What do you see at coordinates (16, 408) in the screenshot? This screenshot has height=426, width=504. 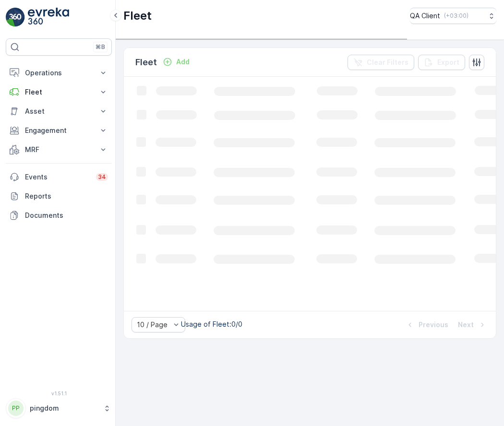 I see `div: PP` at bounding box center [16, 408].